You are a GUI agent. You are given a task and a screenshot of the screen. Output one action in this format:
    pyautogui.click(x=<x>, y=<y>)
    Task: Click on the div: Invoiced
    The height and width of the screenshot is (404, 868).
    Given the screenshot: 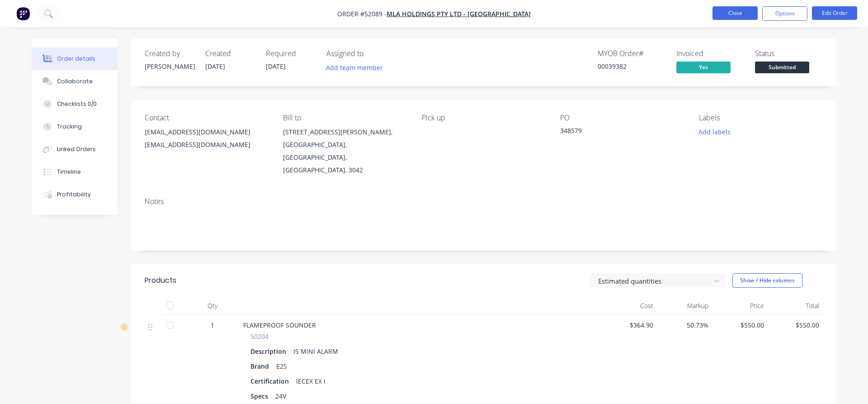 What is the action you would take?
    pyautogui.click(x=711, y=54)
    